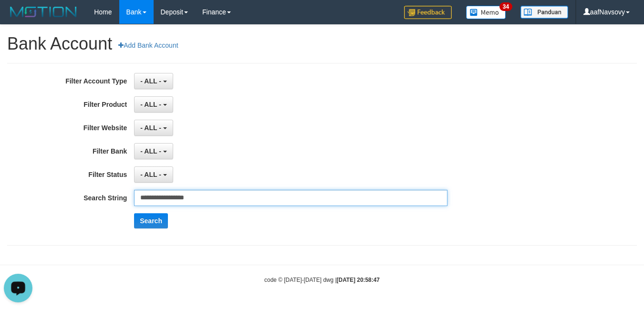 The width and height of the screenshot is (644, 310). Describe the element at coordinates (148, 46) in the screenshot. I see `a: Add Bank Account` at that location.